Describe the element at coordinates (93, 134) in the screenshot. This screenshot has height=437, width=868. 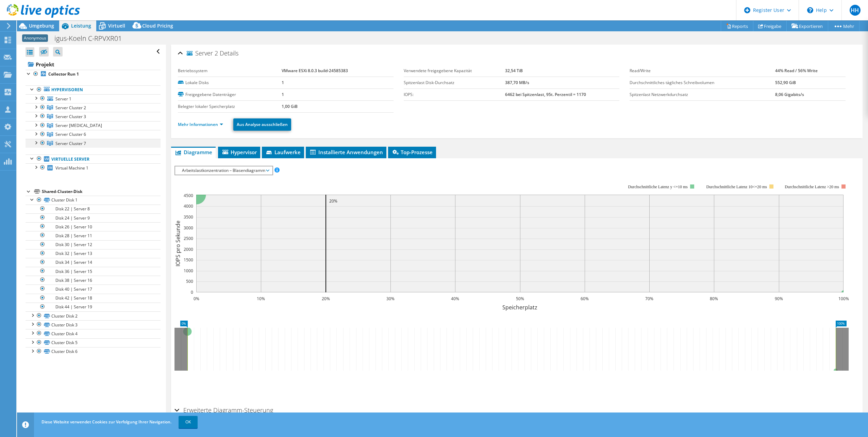
I see `a: Server Cluster 6` at that location.